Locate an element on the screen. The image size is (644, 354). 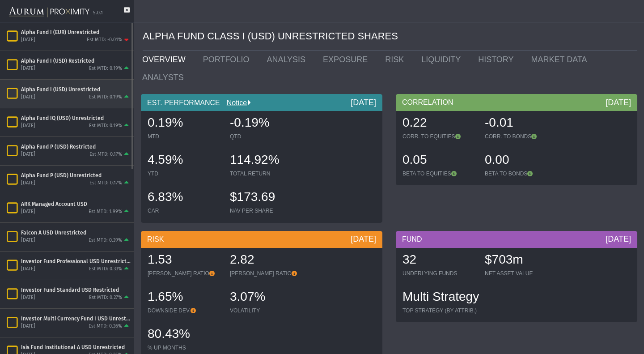
div: CORR. TO EQUITIES is located at coordinates (439, 136).